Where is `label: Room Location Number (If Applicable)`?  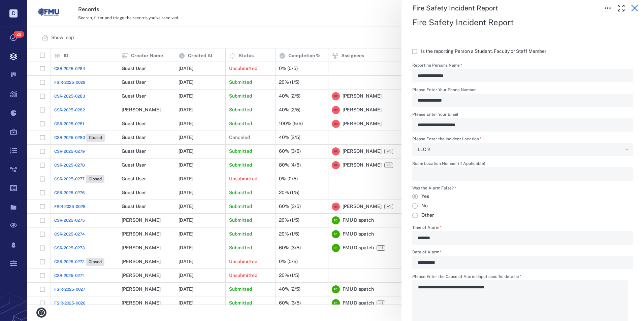 label: Room Location Number (If Applicable) is located at coordinates (523, 164).